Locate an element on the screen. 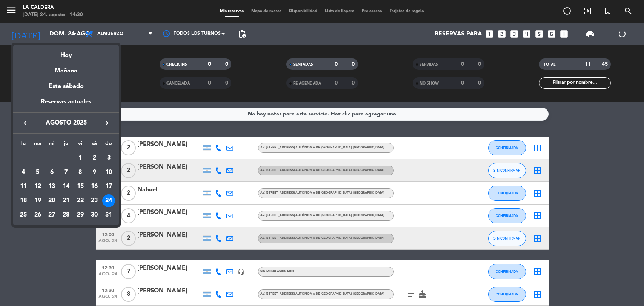 The width and height of the screenshot is (644, 306). td: 11 de agosto de 2025 is located at coordinates (23, 187).